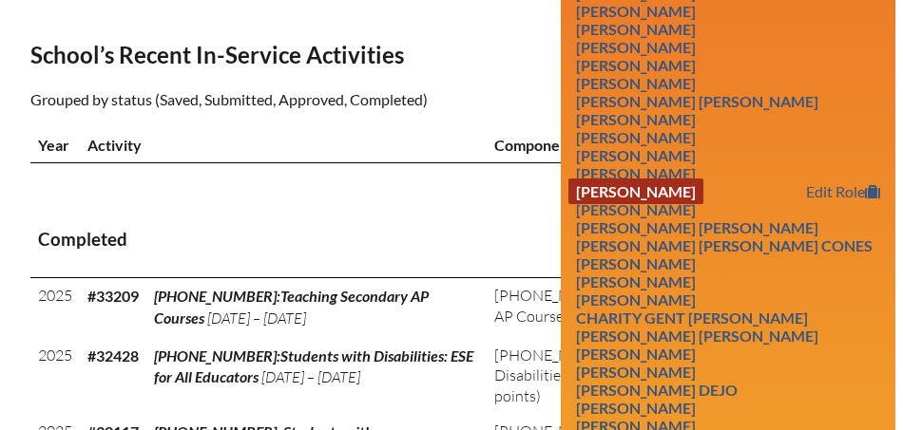  Describe the element at coordinates (113, 295) in the screenshot. I see `b: #33209` at that location.